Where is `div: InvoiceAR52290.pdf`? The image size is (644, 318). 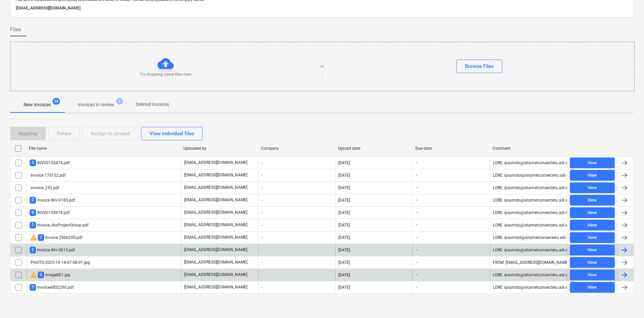
div: InvoiceAR52290.pdf is located at coordinates (52, 287).